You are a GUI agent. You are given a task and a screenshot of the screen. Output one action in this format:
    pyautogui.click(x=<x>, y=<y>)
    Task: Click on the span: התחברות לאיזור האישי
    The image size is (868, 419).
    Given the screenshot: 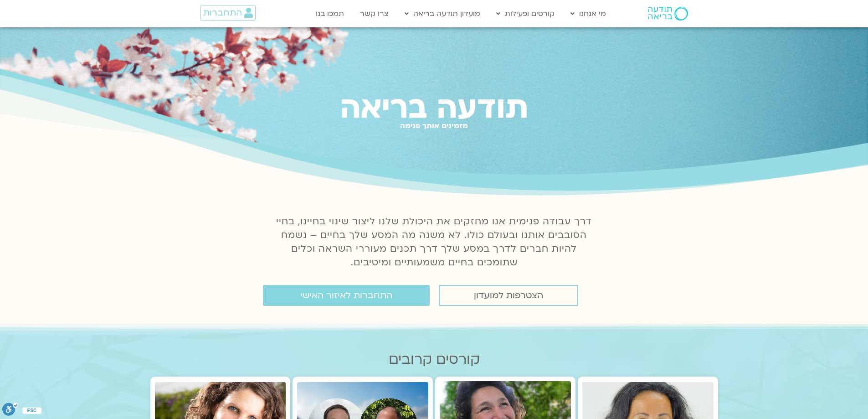 What is the action you would take?
    pyautogui.click(x=346, y=296)
    